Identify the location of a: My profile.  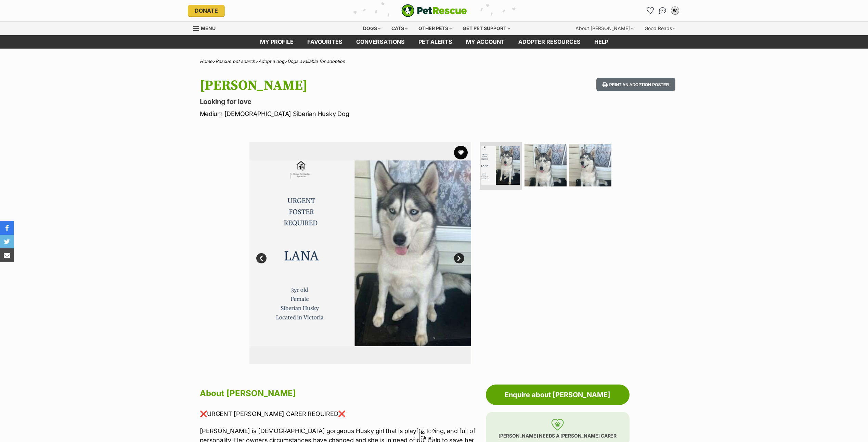
(277, 42).